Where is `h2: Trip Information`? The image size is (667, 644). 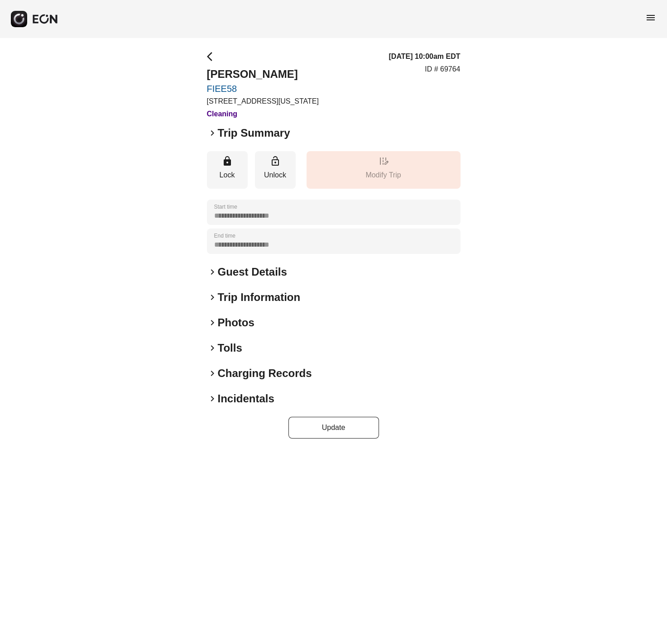 h2: Trip Information is located at coordinates (259, 297).